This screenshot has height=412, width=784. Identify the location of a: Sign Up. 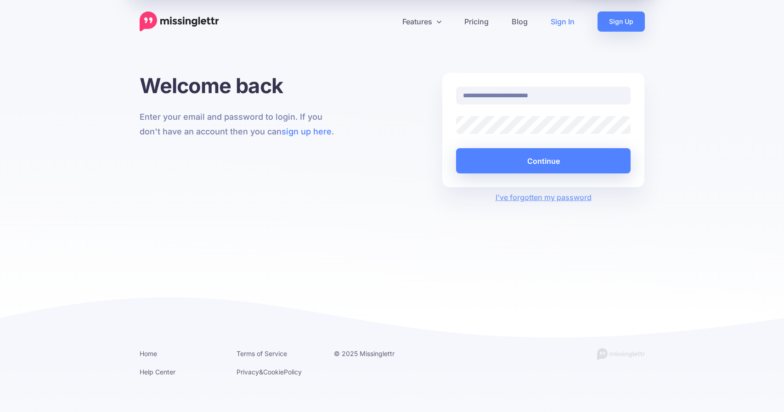
(621, 22).